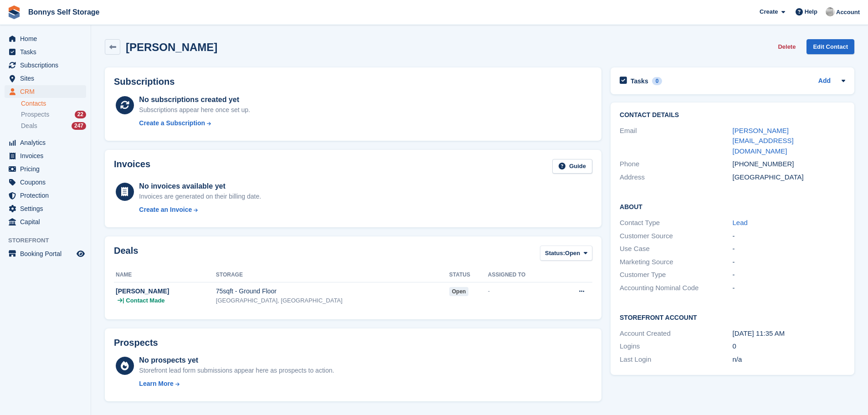  What do you see at coordinates (165, 275) in the screenshot?
I see `th: Name` at bounding box center [165, 275].